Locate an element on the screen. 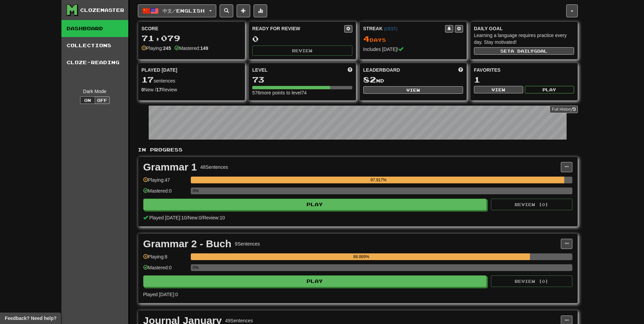  button: Add sentence to collection is located at coordinates (243, 11).